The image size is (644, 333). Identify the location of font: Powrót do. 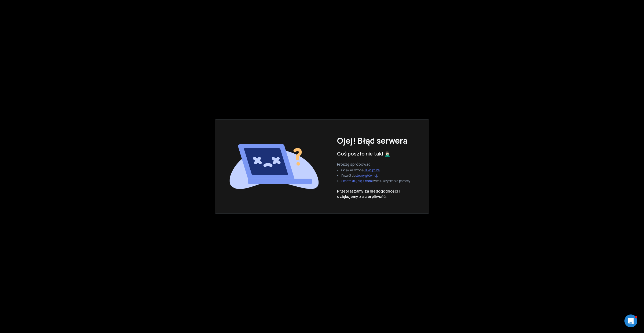
(348, 175).